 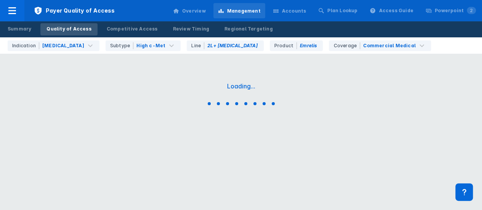 What do you see at coordinates (248, 29) in the screenshot?
I see `div: Regional Targeting` at bounding box center [248, 29].